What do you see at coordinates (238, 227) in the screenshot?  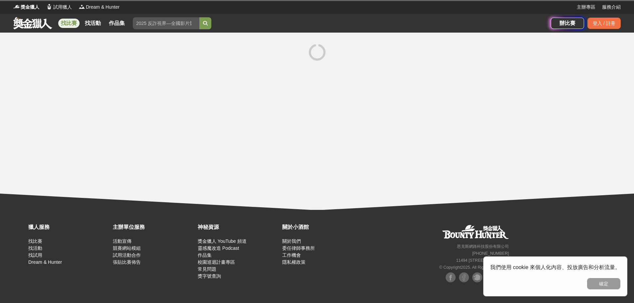 I see `div: 神秘資源` at bounding box center [238, 227].